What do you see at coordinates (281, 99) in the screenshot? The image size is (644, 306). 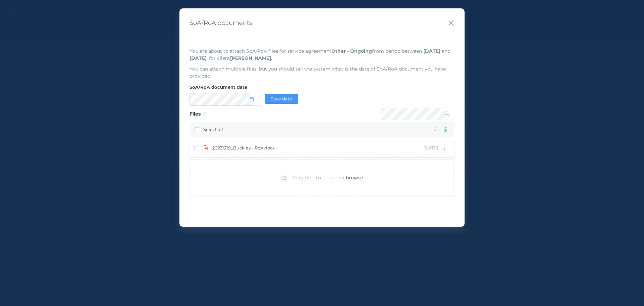 I see `span: Save date` at bounding box center [281, 99].